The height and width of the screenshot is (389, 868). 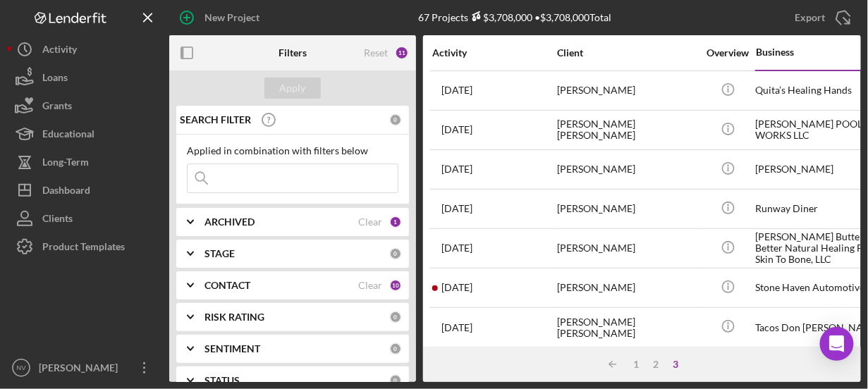 I want to click on button: Clients, so click(x=84, y=219).